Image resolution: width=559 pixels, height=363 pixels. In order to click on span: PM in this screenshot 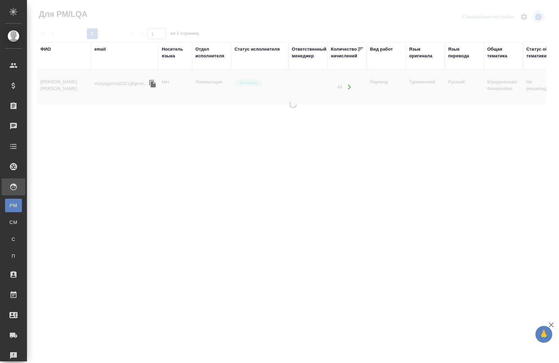, I will do `click(13, 205)`.